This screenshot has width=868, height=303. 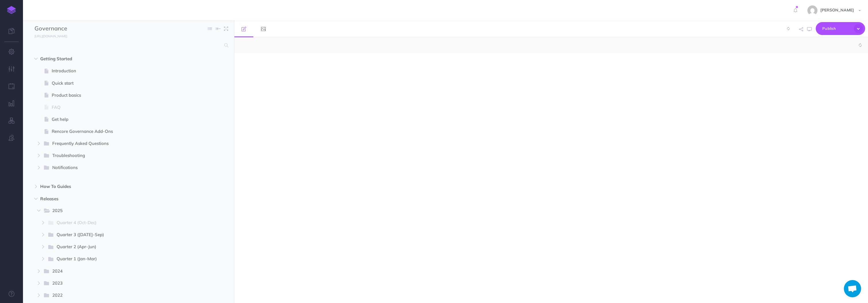 I want to click on span: Rencore Governance Add-Ons, so click(x=125, y=132).